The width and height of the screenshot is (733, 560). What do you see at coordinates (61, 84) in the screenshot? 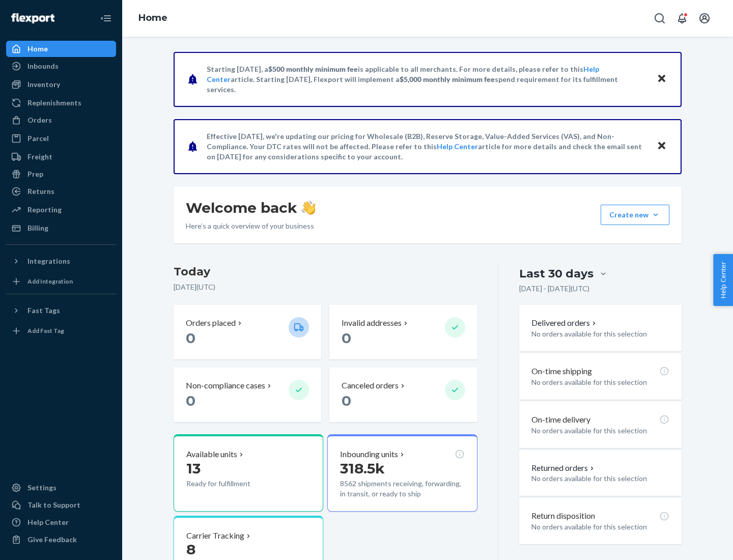
I see `a: Inventory` at bounding box center [61, 84].